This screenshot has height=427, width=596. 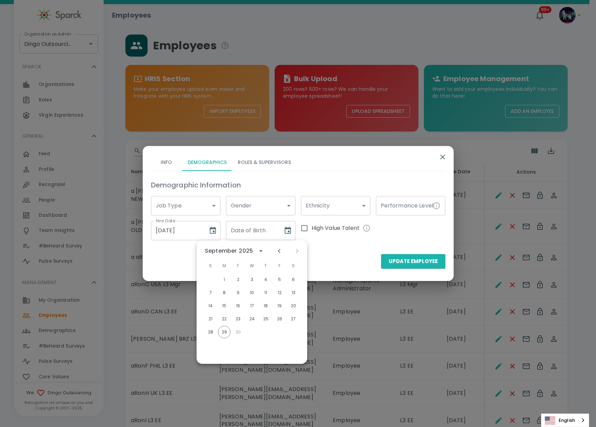 What do you see at coordinates (261, 251) in the screenshot?
I see `button: calendar view is open, switch to year view` at bounding box center [261, 251].